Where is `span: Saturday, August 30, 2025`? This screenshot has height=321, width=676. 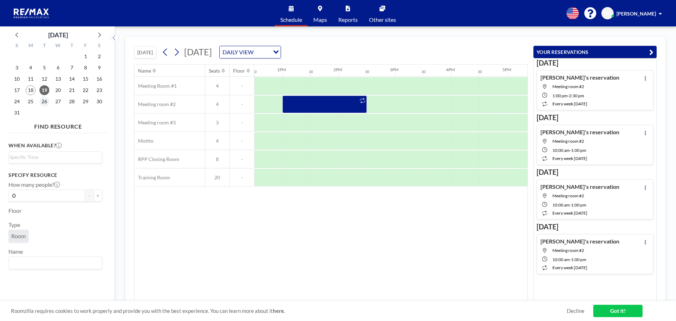 span: Saturday, August 30, 2025 is located at coordinates (99, 101).